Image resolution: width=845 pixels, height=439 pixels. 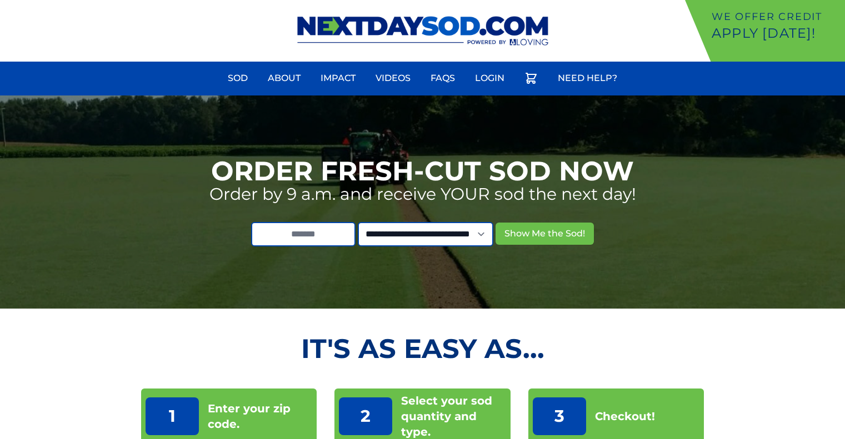 What do you see at coordinates (422, 171) in the screenshot?
I see `h1: Order Fresh-Cut Sod Now` at bounding box center [422, 171].